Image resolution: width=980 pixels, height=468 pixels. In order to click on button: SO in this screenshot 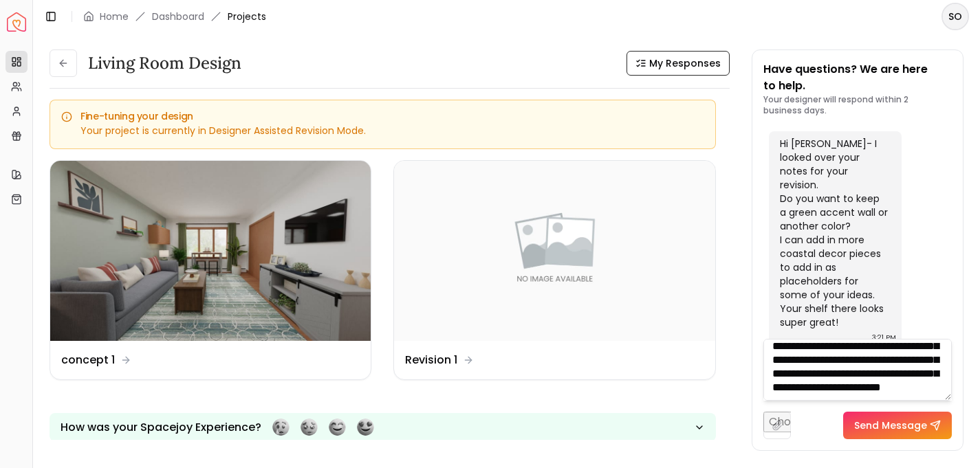, I will do `click(955, 17)`.